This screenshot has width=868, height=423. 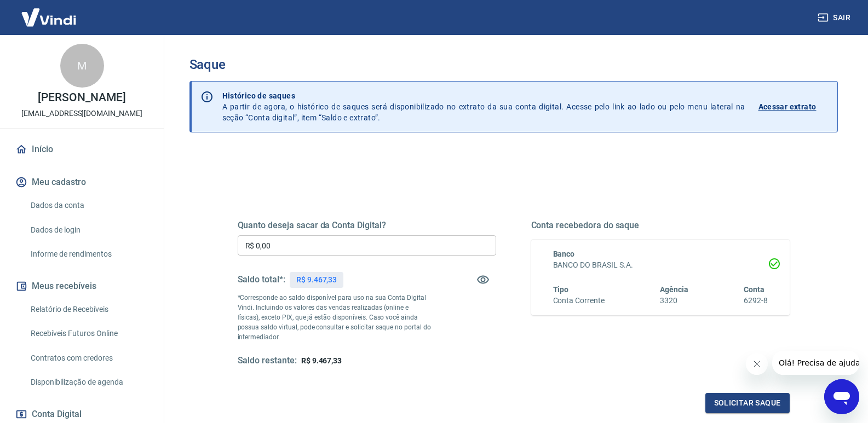 I want to click on span: Conta, so click(x=754, y=289).